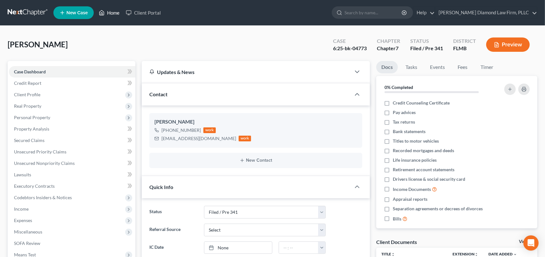 This screenshot has height=257, width=545. Describe the element at coordinates (423, 151) in the screenshot. I see `span: Recorded mortgages and deeds` at that location.